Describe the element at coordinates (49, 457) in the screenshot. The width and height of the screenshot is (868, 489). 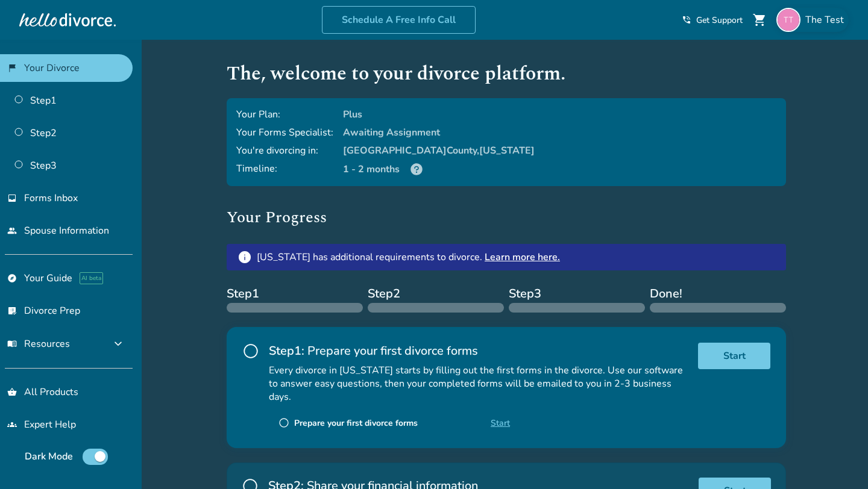
I see `span: Dark Mode` at that location.